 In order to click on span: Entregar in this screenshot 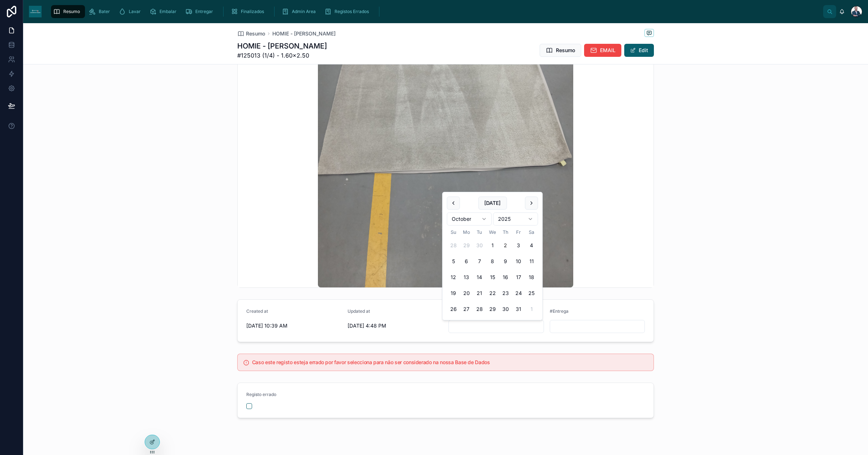, I will do `click(204, 12)`.